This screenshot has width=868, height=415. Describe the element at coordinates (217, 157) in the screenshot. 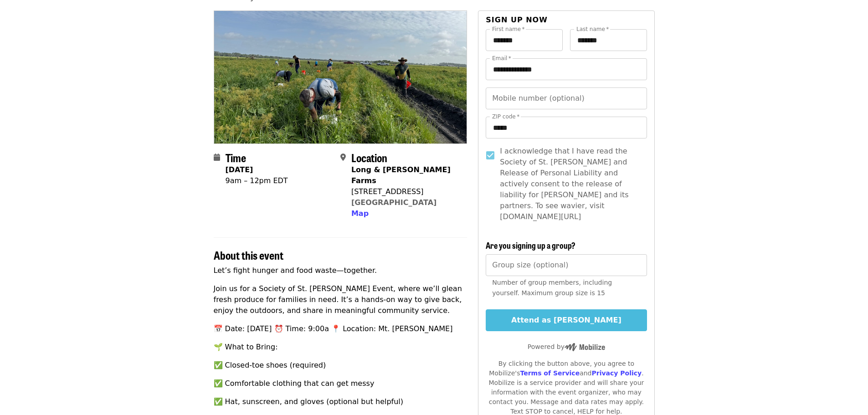

I see `i: calendar icon` at that location.